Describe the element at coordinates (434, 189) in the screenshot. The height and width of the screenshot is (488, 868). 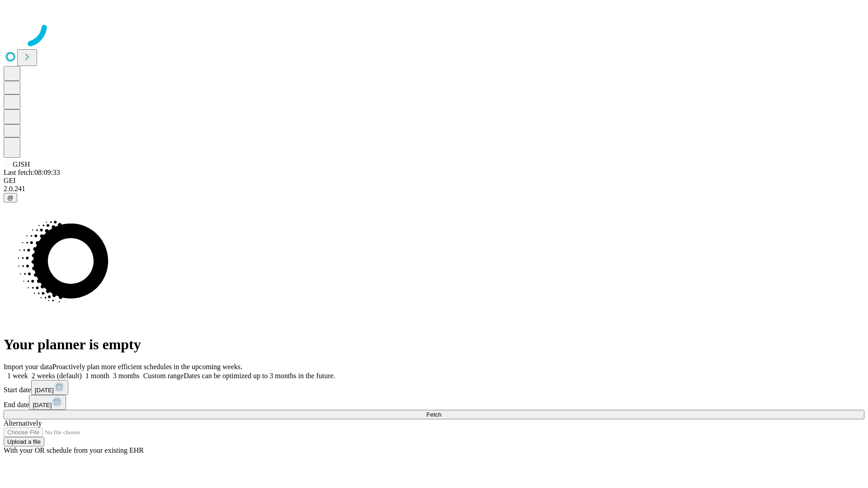
I see `div: 2.0.241` at that location.